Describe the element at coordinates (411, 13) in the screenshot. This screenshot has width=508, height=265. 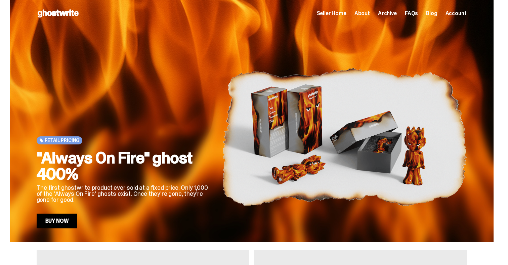
I see `a: FAQs` at that location.